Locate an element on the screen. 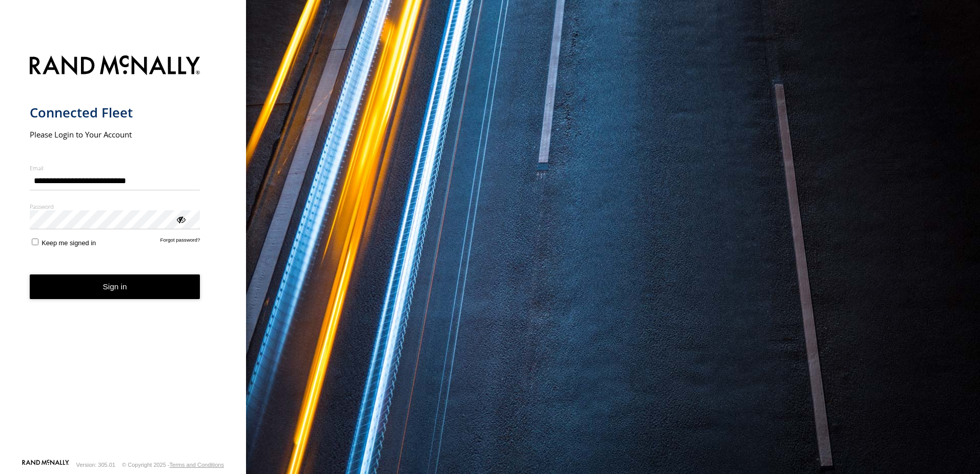 The height and width of the screenshot is (474, 980). label: Email is located at coordinates (115, 168).